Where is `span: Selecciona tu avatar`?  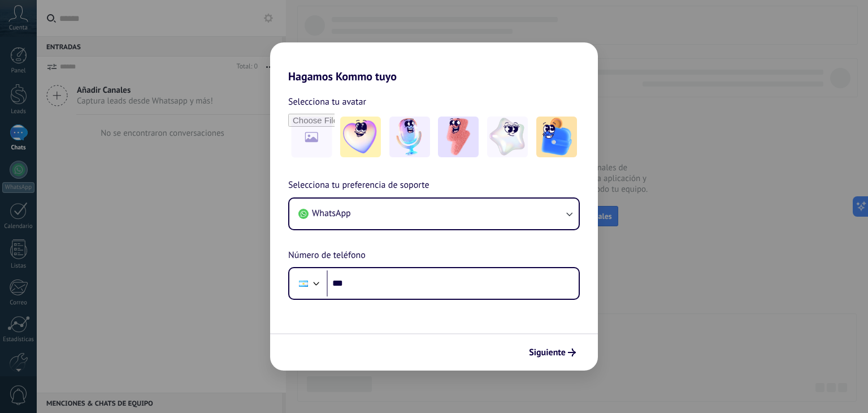
span: Selecciona tu avatar is located at coordinates (327, 102).